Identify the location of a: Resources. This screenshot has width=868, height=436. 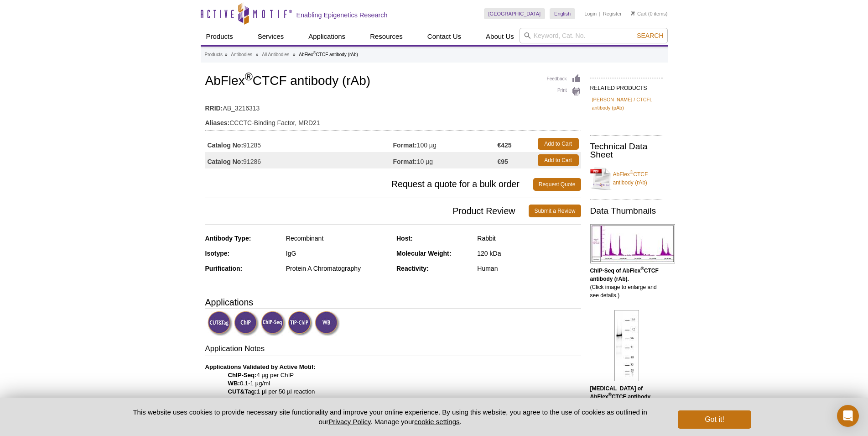
(386, 36).